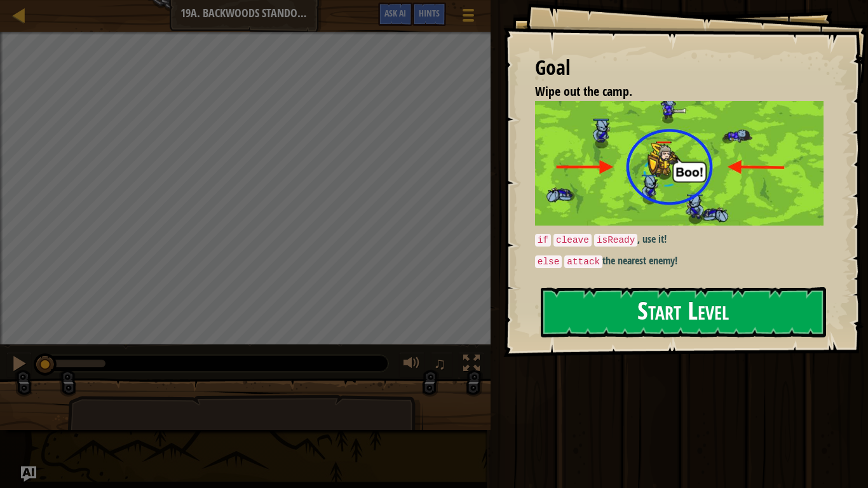 The height and width of the screenshot is (488, 868). Describe the element at coordinates (583, 91) in the screenshot. I see `span: Wipe out the camp.` at that location.